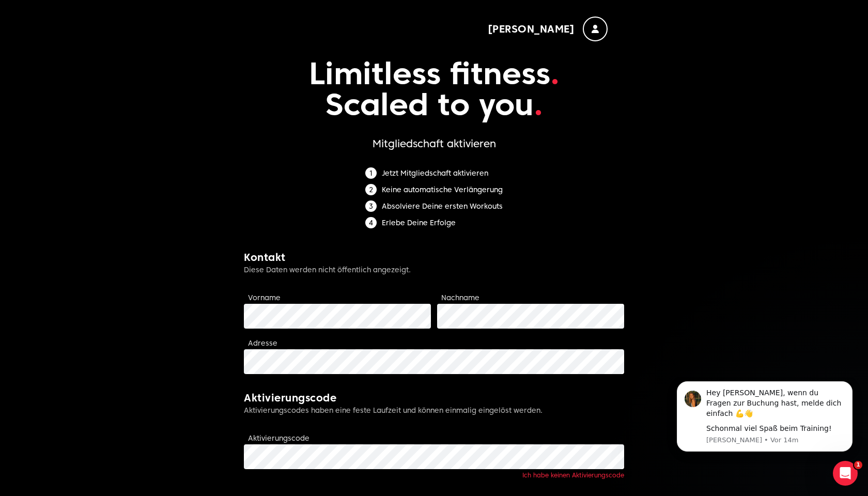  I want to click on h1: Mitgliedschaft aktivieren, so click(434, 143).